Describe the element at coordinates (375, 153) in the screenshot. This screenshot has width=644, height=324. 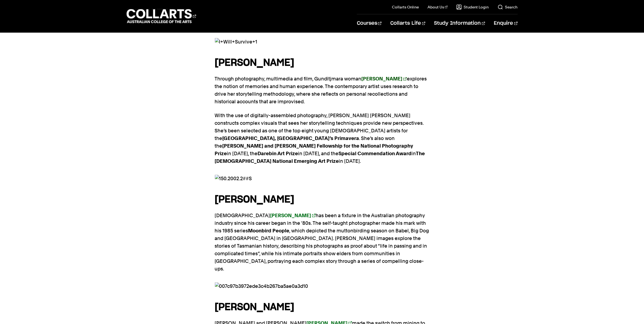
I see `strong: Special Commendation Award` at that location.